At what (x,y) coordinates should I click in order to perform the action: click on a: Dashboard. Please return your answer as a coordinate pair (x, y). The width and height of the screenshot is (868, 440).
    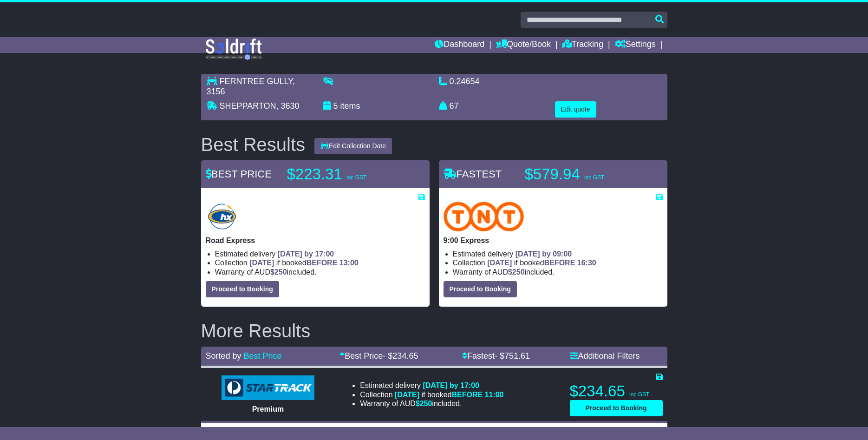
    Looking at the image, I should click on (459, 45).